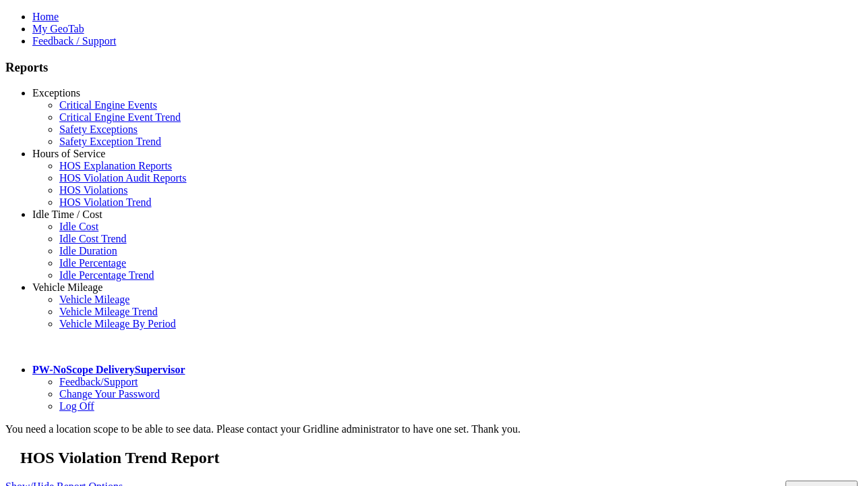 The image size is (863, 486). Describe the element at coordinates (93, 238) in the screenshot. I see `a: Idle Cost Trend` at that location.